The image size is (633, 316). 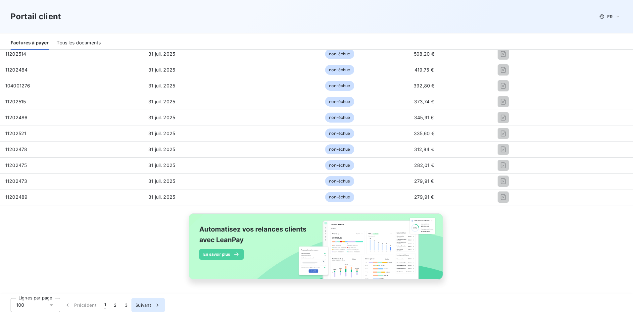 What do you see at coordinates (424, 165) in the screenshot?
I see `span: 282,01 €` at bounding box center [424, 165].